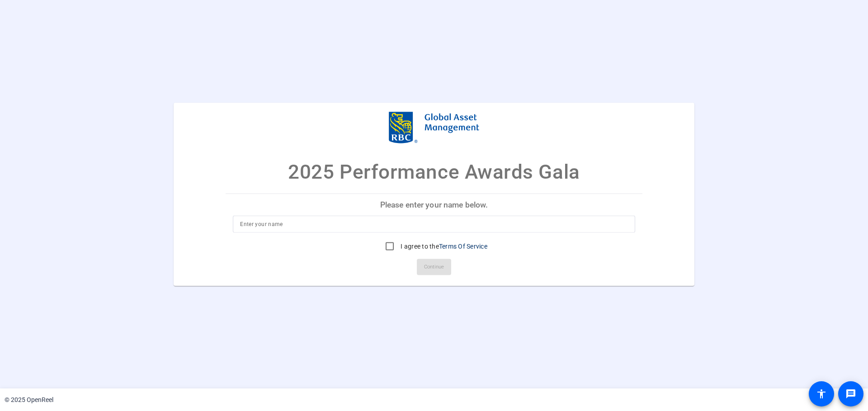 The width and height of the screenshot is (868, 411). I want to click on div: © 2025 OpenReel, so click(29, 400).